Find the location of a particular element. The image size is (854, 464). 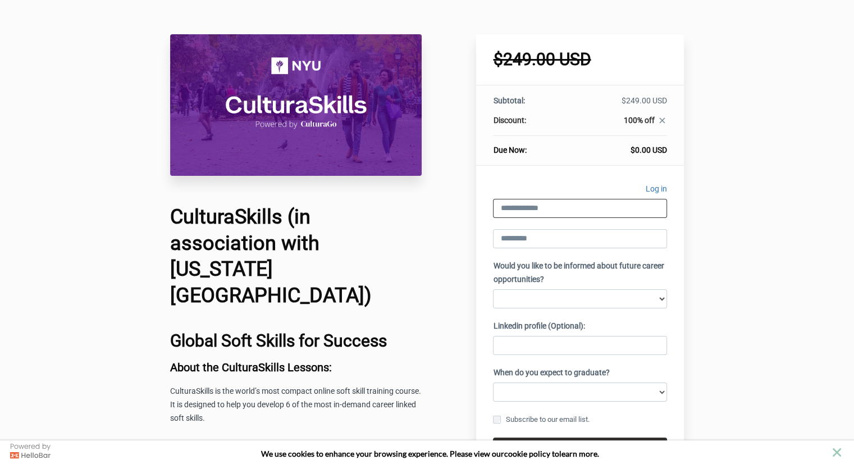

span: 100% off is located at coordinates (639, 120).